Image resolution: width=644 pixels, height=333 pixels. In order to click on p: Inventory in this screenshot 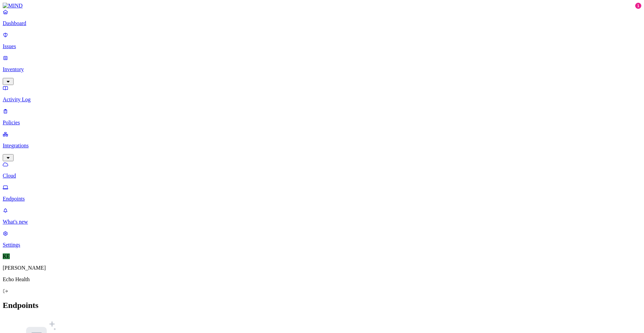, I will do `click(322, 70)`.